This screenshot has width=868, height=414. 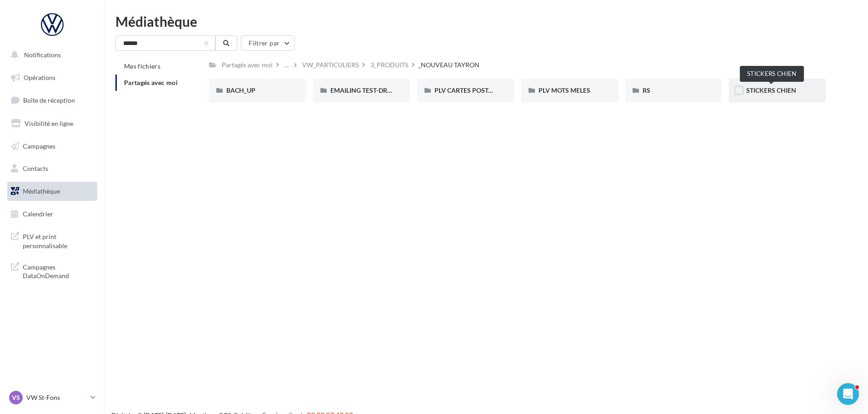 I want to click on a: Visibilité en ligne, so click(x=52, y=123).